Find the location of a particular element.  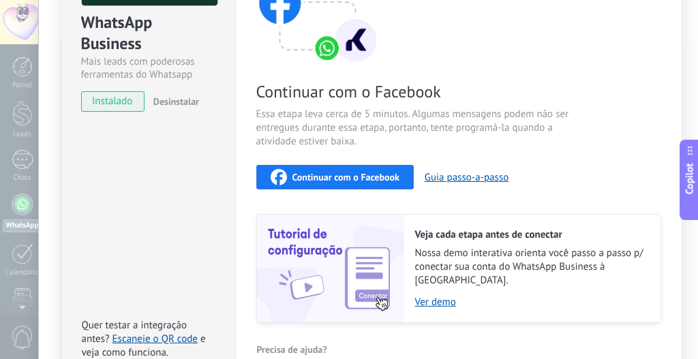

span: Essa etapa leva cerca de 5 minutos. Algumas mensagens podem não ser entregues durante essa etapa,... is located at coordinates (419, 128).